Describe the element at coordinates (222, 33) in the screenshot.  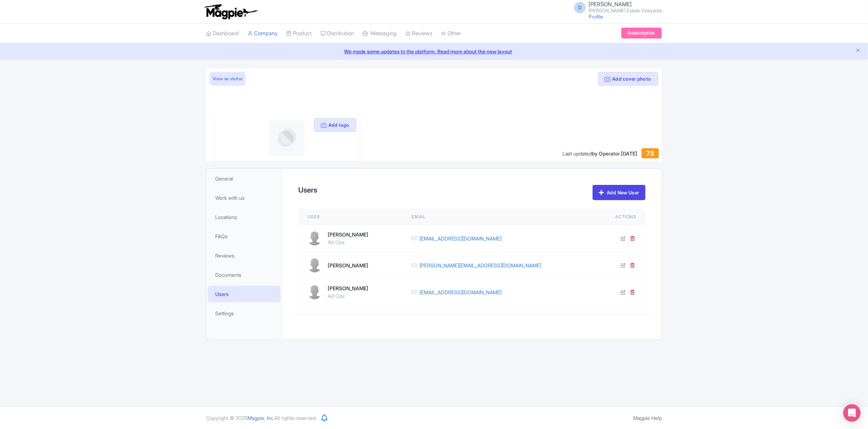
I see `a: Dashboard` at that location.